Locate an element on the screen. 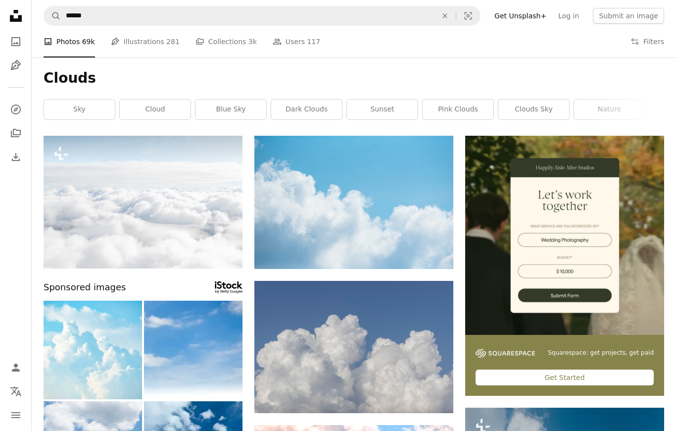 This screenshot has height=431, width=676. img: file-1747939393036-2c53a76c450aimage is located at coordinates (565, 235).